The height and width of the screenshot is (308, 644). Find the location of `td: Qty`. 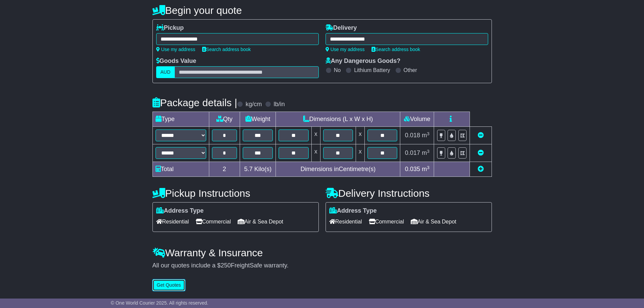

td: Qty is located at coordinates (225, 119).